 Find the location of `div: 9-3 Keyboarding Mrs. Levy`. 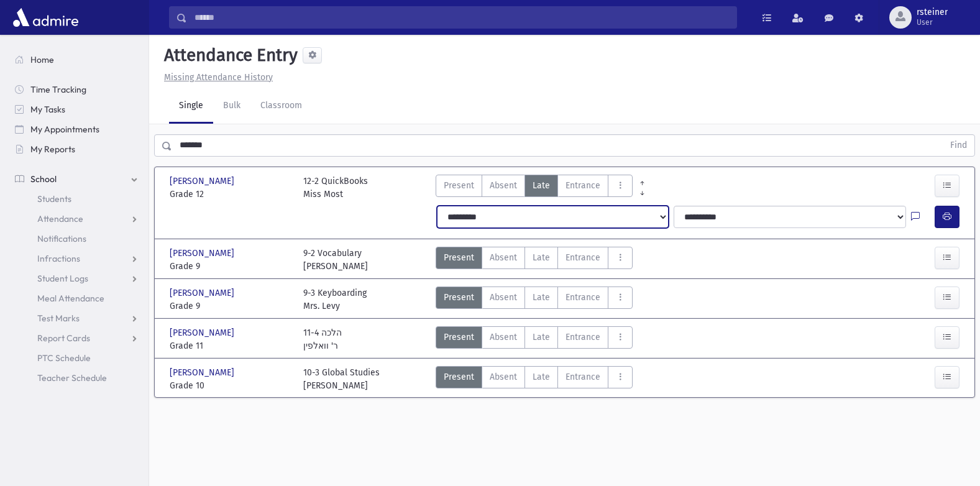

div: 9-3 Keyboarding Mrs. Levy is located at coordinates (335, 299).